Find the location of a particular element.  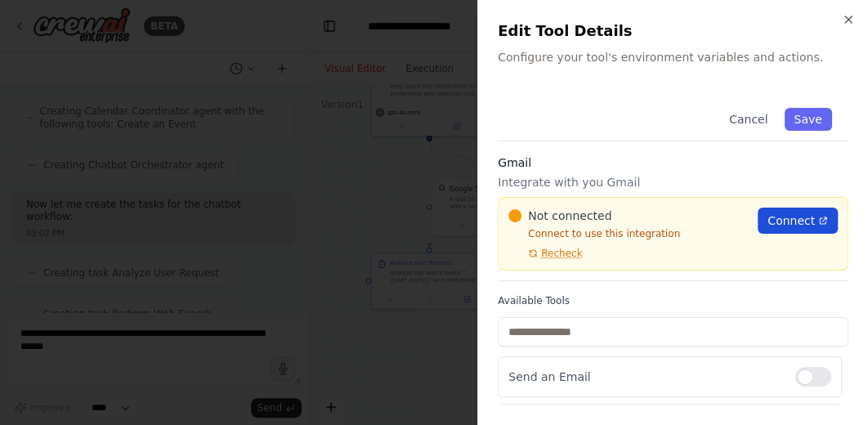

button: Save is located at coordinates (808, 119).